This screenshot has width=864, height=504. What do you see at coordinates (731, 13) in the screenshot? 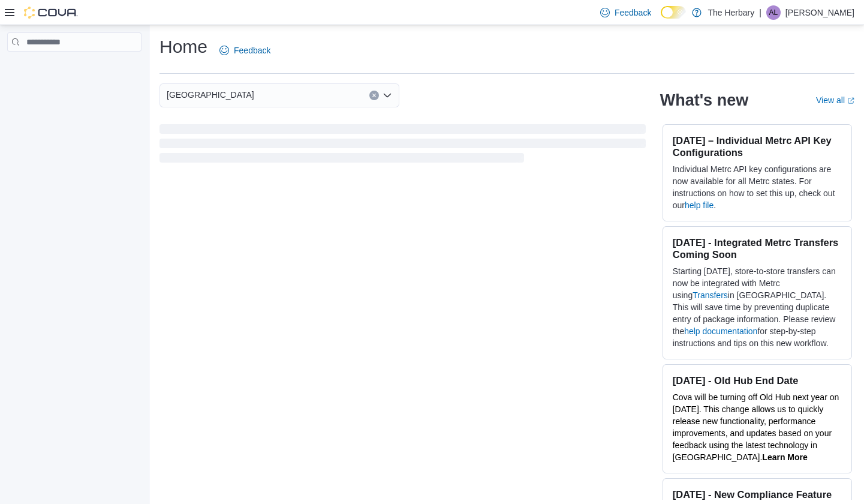
I see `p: The Herbary` at bounding box center [731, 13].